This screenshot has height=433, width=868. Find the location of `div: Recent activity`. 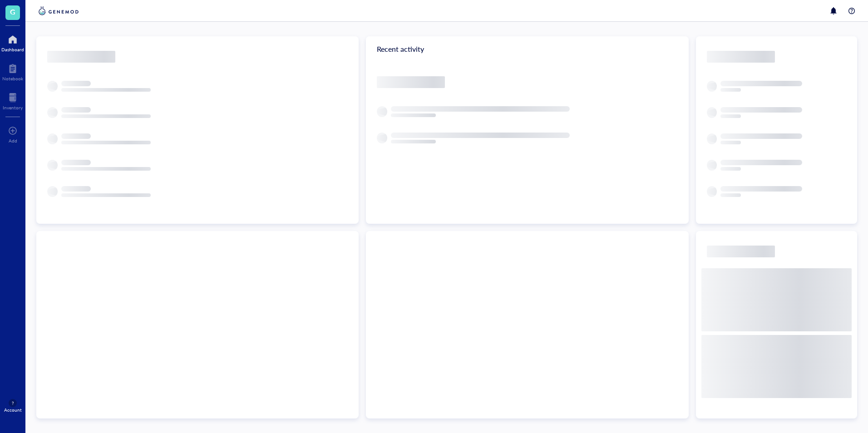

div: Recent activity is located at coordinates (526, 49).